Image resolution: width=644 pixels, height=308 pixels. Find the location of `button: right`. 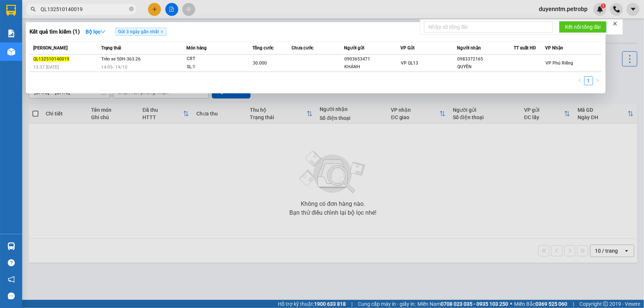

button: right is located at coordinates (598, 81).